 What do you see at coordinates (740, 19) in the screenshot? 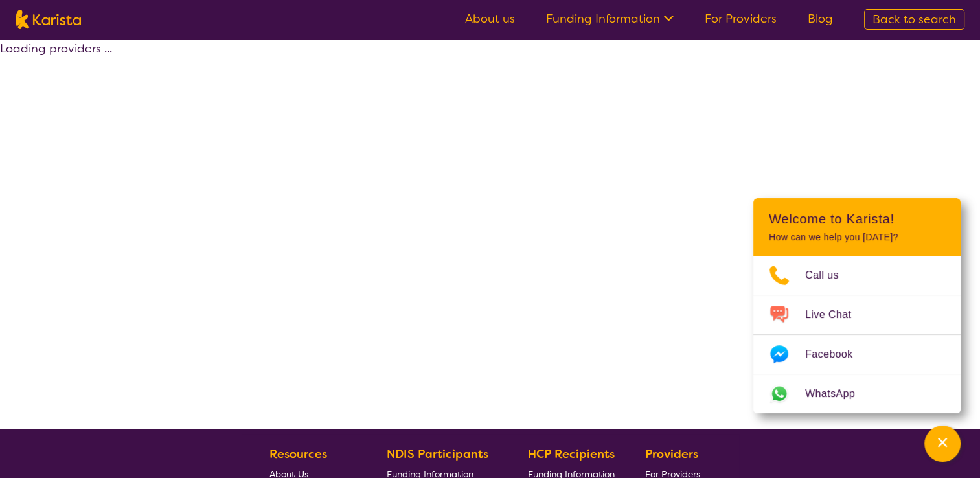
I see `a: For Providers` at bounding box center [740, 19].